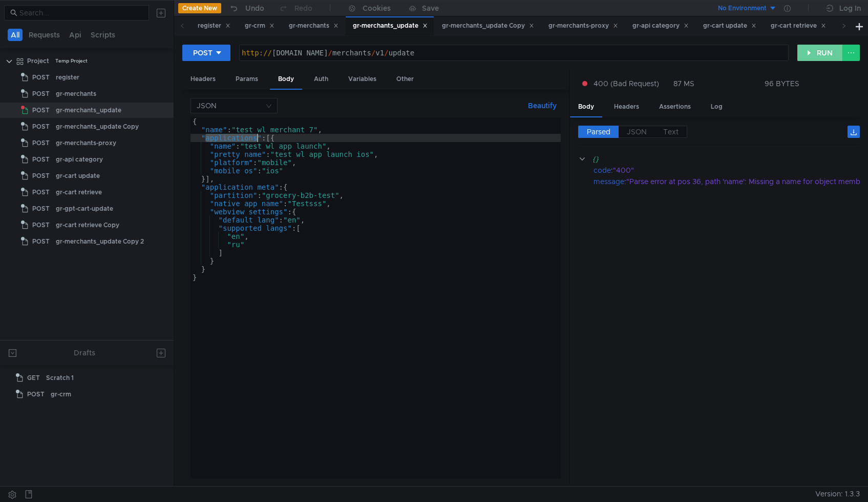  Describe the element at coordinates (850, 8) in the screenshot. I see `div: Log In` at that location.